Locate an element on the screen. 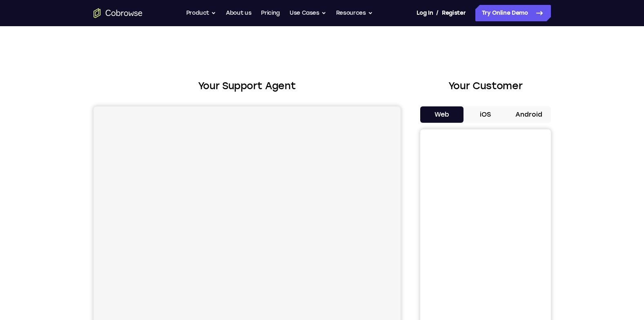 The width and height of the screenshot is (644, 320). button: Resources is located at coordinates (355, 13).